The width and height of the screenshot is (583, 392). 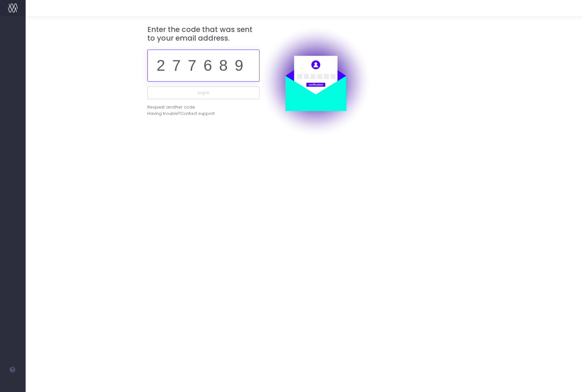 I want to click on h3: Enter the code that was sent to your email address., so click(x=203, y=34).